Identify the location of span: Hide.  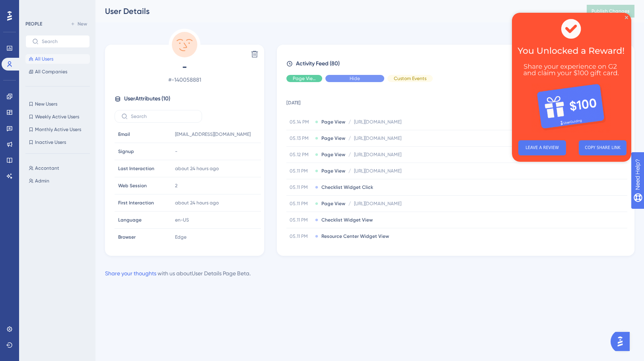
(355, 78).